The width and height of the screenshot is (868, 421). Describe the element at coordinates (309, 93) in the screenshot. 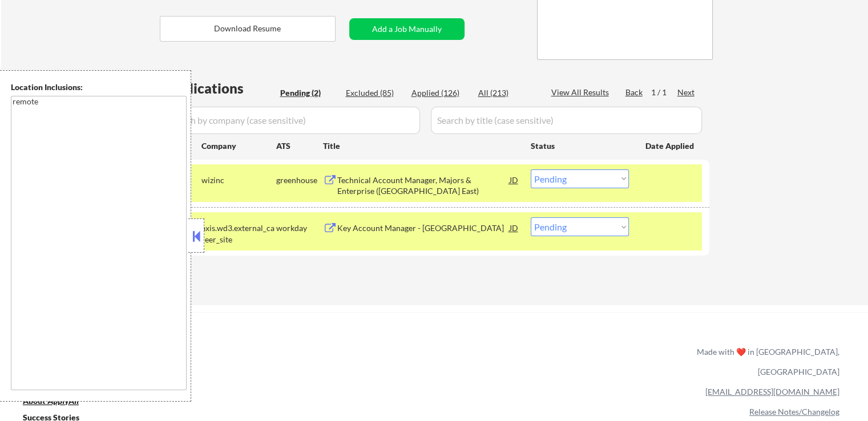

I see `div: Pending (2)` at that location.